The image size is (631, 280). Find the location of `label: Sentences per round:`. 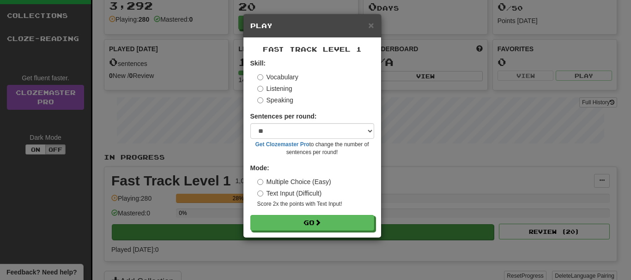

label: Sentences per round: is located at coordinates (284, 116).